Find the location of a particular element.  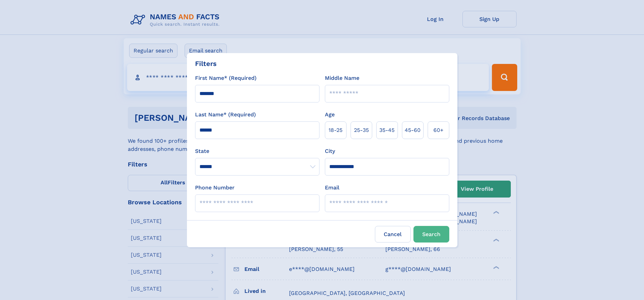

span: 25‑35 is located at coordinates (361, 130).